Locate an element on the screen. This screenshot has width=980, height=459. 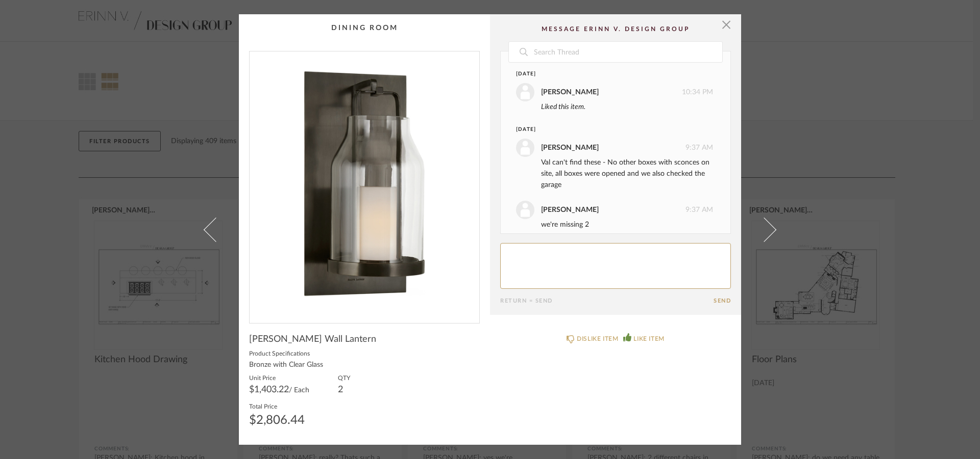
button: Send is located at coordinates (722, 301).